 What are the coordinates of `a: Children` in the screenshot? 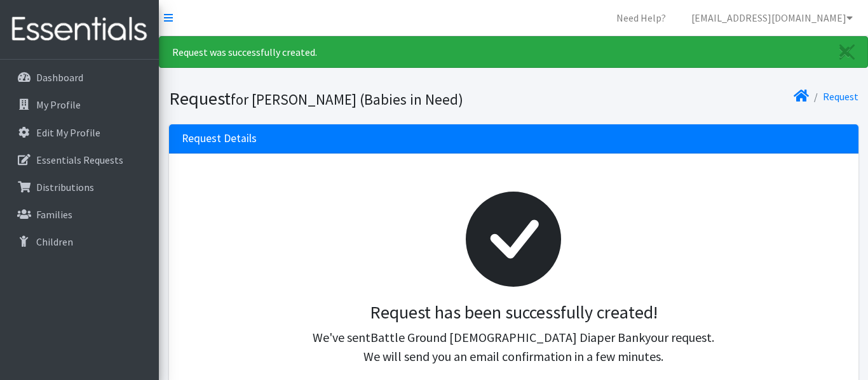 It's located at (79, 242).